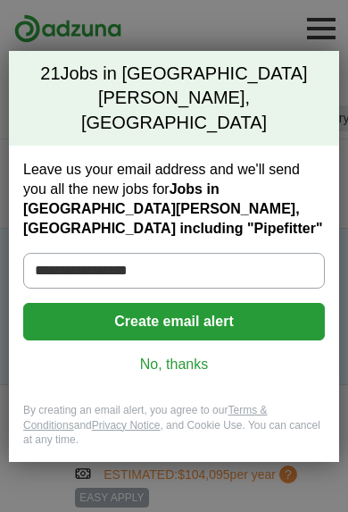  What do you see at coordinates (145, 417) in the screenshot?
I see `a: Terms & Conditions` at bounding box center [145, 417].